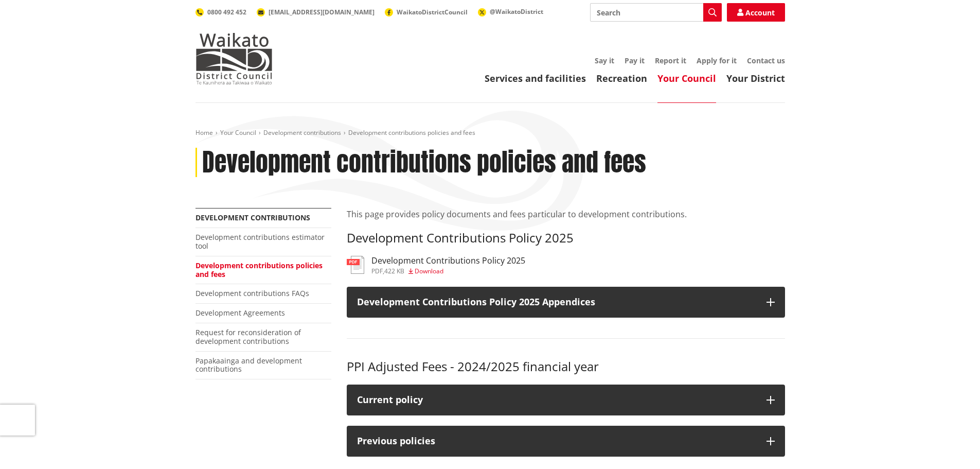 Image resolution: width=980 pixels, height=469 pixels. What do you see at coordinates (204, 132) in the screenshot?
I see `a: Home` at bounding box center [204, 132].